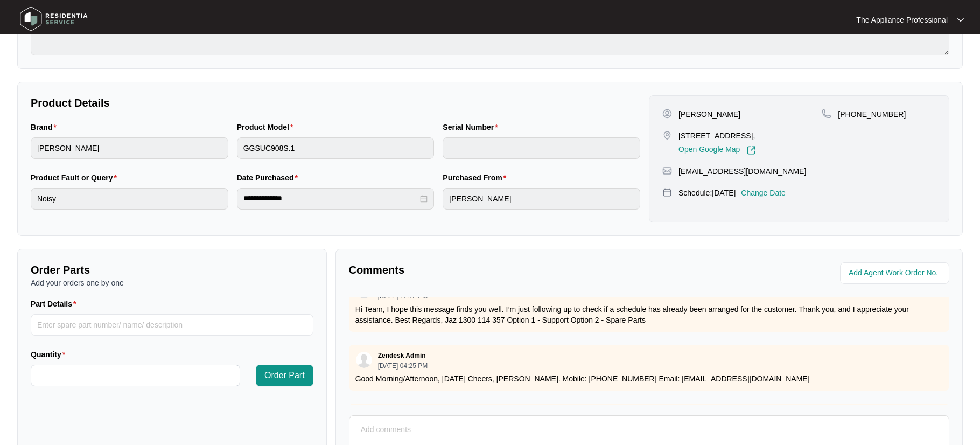  I want to click on p: The Appliance Professional, so click(902, 20).